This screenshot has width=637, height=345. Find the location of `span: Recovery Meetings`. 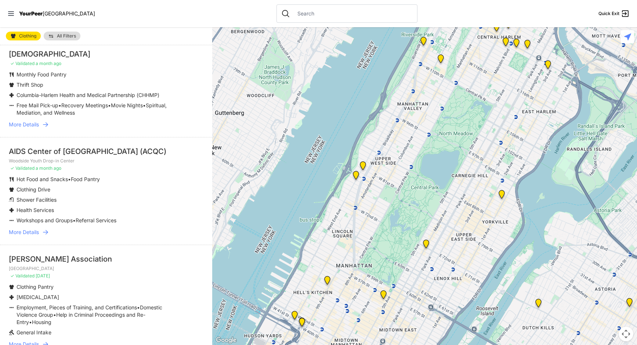

span: Recovery Meetings is located at coordinates (84, 105).